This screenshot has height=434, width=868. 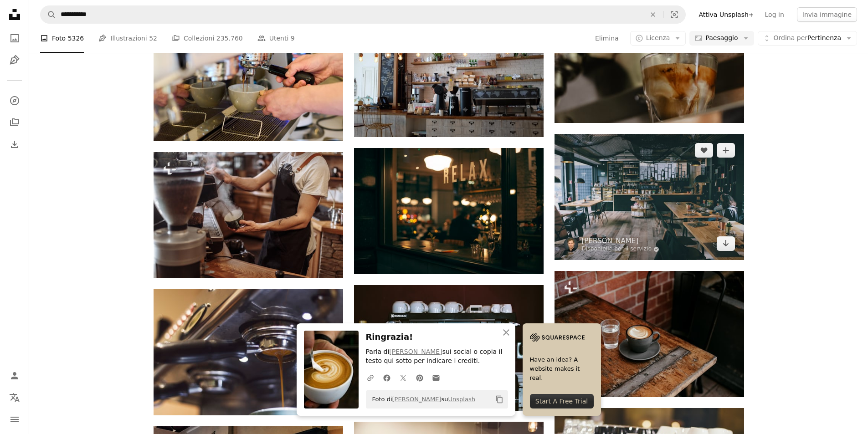 I want to click on span: Foto di su, so click(x=422, y=399).